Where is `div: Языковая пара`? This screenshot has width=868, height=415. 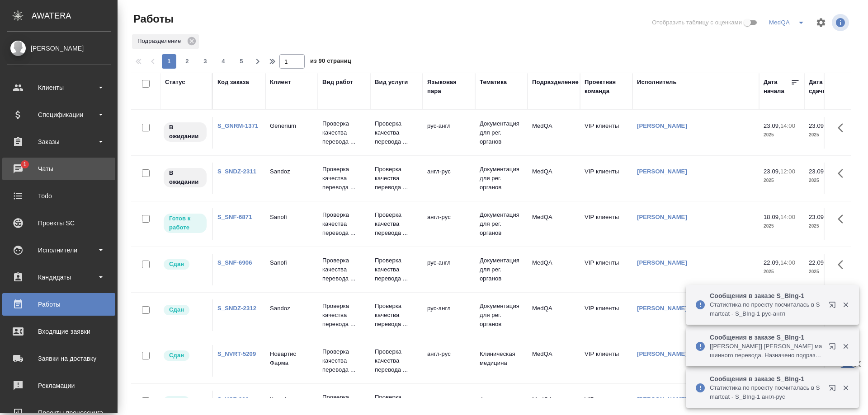 div: Языковая пара is located at coordinates (449, 87).